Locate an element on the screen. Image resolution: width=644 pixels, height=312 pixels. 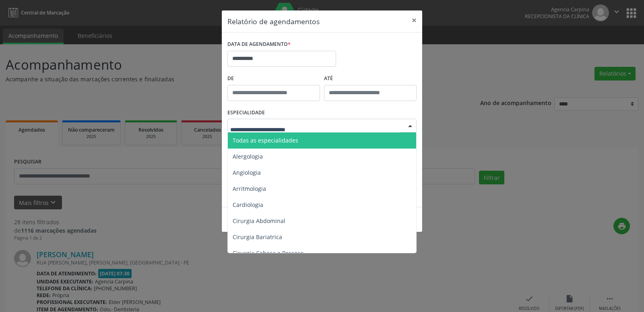
button: Close is located at coordinates (414, 20).